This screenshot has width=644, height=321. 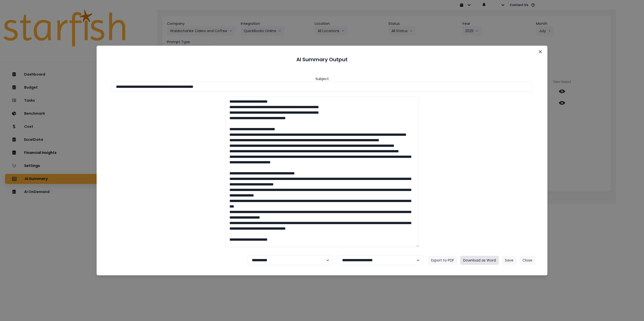 I want to click on header: AI Summary Output, so click(x=322, y=60).